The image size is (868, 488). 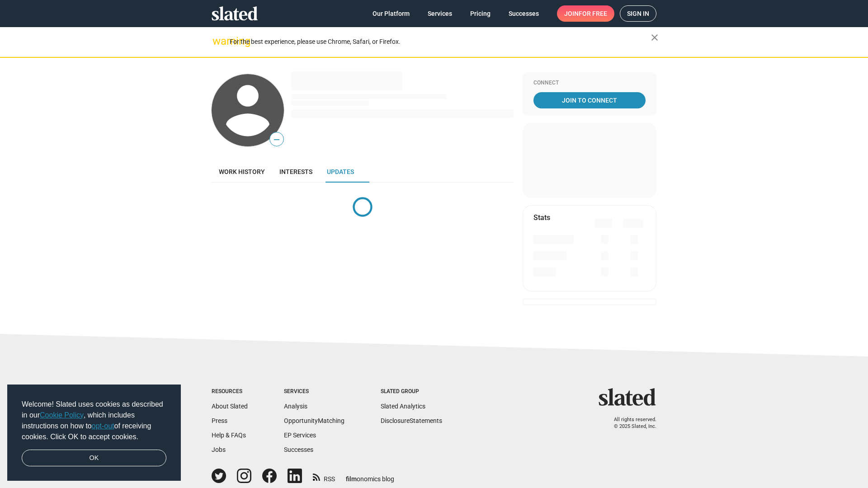 What do you see at coordinates (630, 423) in the screenshot?
I see `p: All rights reserved. © 2025 Slated, Inc.` at bounding box center [630, 423].